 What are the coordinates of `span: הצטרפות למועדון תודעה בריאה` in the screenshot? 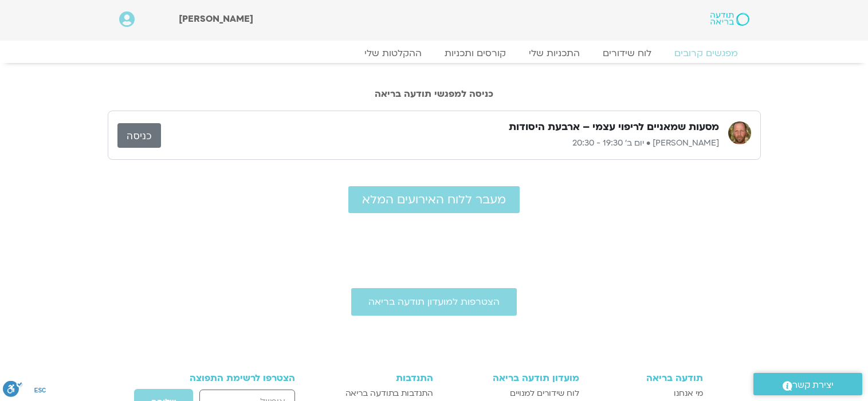 It's located at (434, 302).